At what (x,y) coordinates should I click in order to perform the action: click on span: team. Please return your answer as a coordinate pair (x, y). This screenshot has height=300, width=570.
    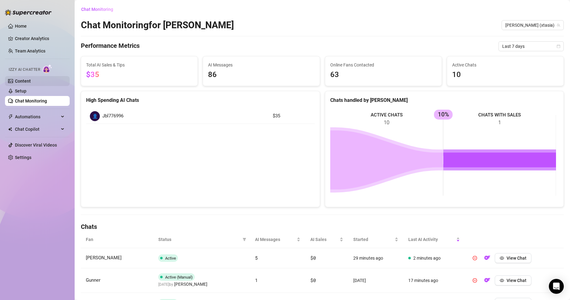
    Looking at the image, I should click on (558, 25).